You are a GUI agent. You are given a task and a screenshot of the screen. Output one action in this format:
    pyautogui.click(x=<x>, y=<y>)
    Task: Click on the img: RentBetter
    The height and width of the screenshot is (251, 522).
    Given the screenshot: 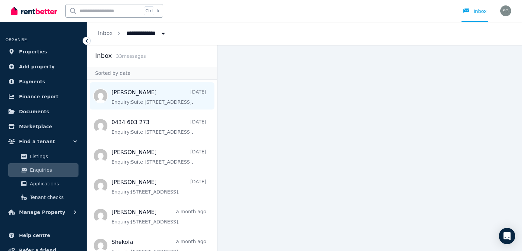 What is the action you would take?
    pyautogui.click(x=34, y=11)
    